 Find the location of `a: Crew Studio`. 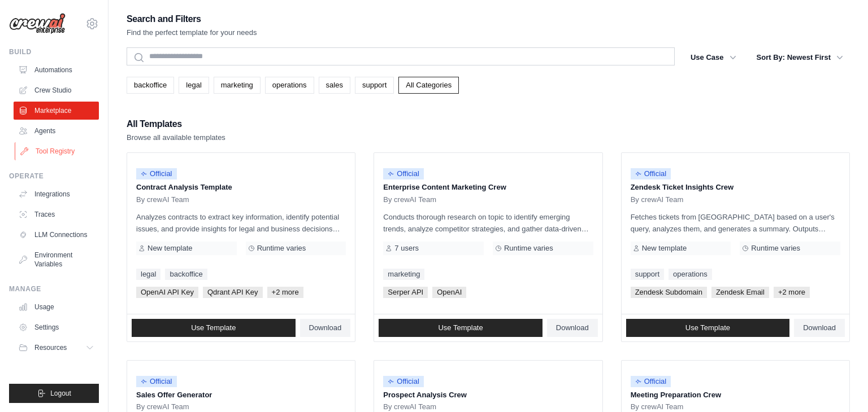

a: Crew Studio is located at coordinates (56, 90).